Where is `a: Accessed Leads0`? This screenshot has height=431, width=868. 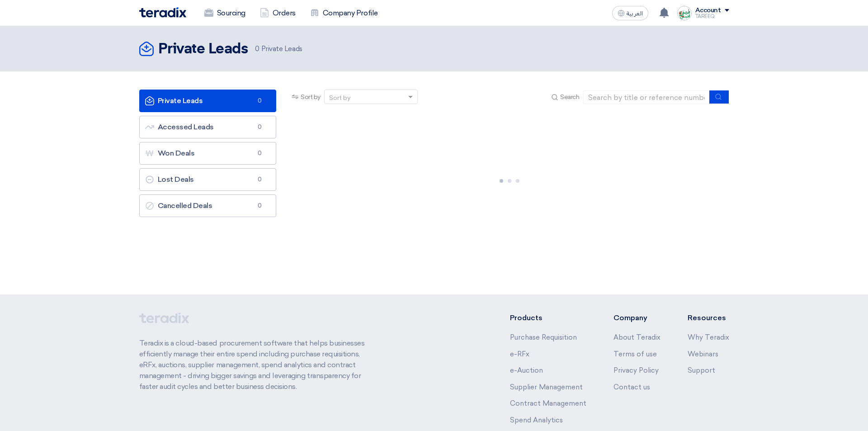 a: Accessed Leads0 is located at coordinates (208, 127).